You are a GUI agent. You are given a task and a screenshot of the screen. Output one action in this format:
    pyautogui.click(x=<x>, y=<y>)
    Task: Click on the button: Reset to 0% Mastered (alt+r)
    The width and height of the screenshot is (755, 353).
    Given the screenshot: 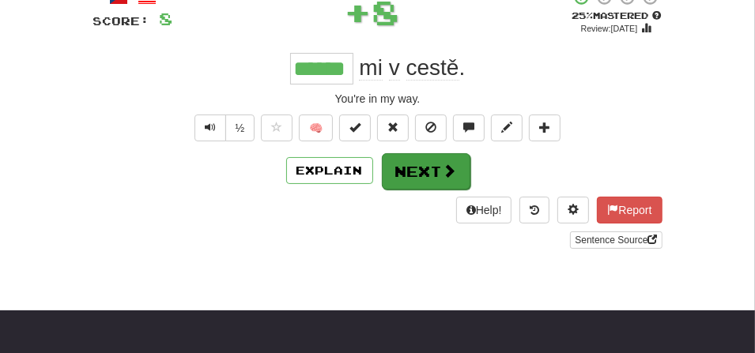 What is the action you would take?
    pyautogui.click(x=393, y=128)
    